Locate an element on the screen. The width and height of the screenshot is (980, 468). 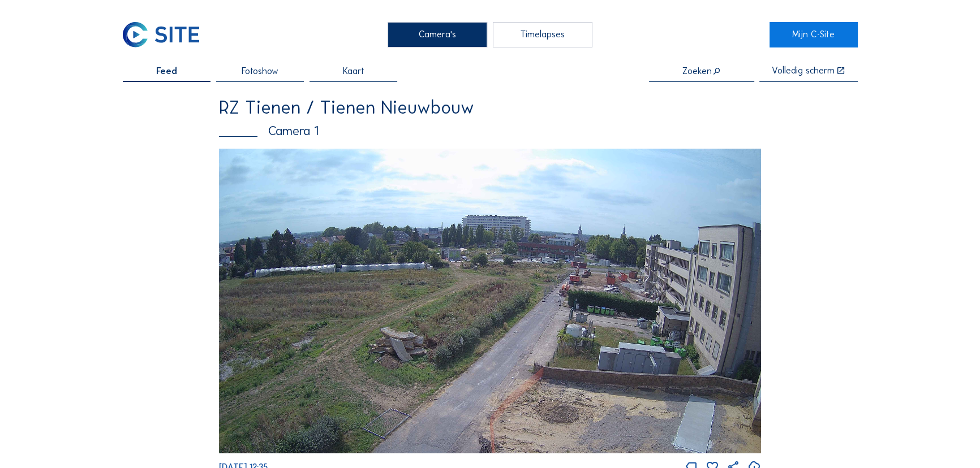
img: C-SITE Logo is located at coordinates (161, 35).